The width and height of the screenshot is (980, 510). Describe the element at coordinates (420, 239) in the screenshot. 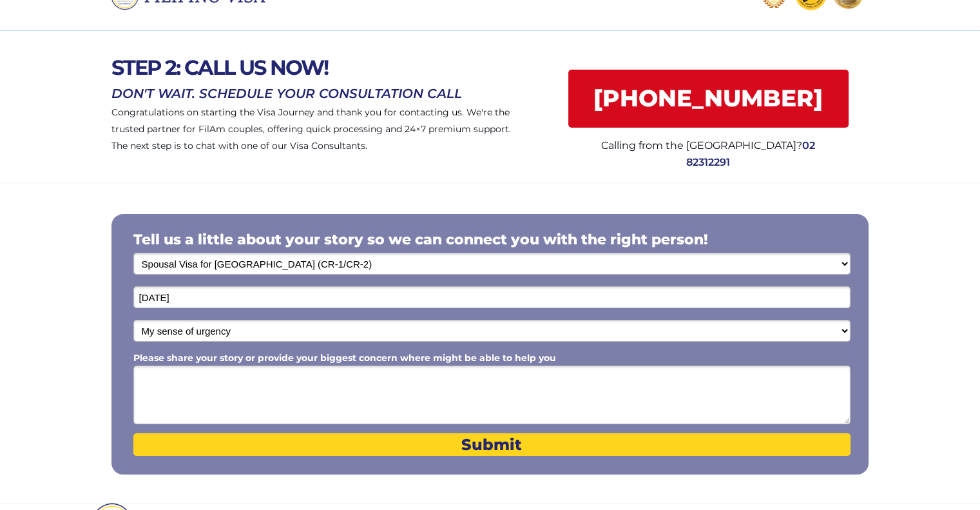

I see `span: Tell us a little about your story so we can connect you with the right person!` at that location.